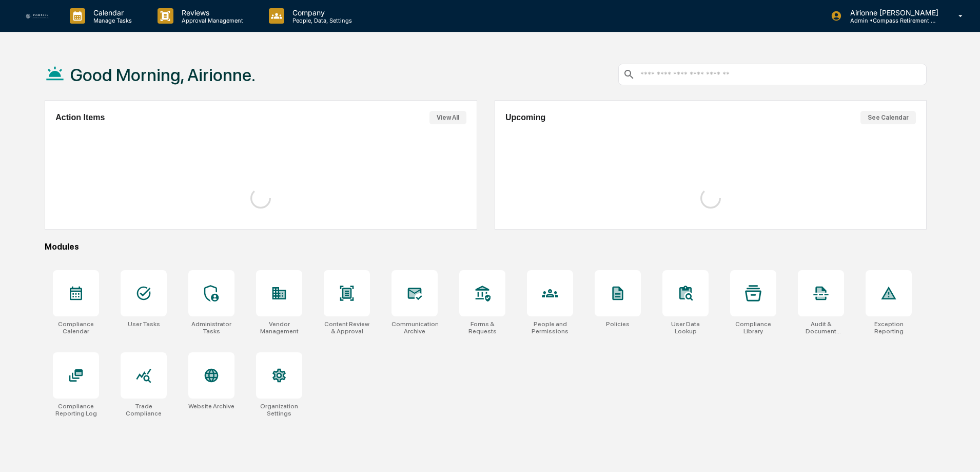  What do you see at coordinates (526, 118) in the screenshot?
I see `h2: Upcoming` at bounding box center [526, 118].